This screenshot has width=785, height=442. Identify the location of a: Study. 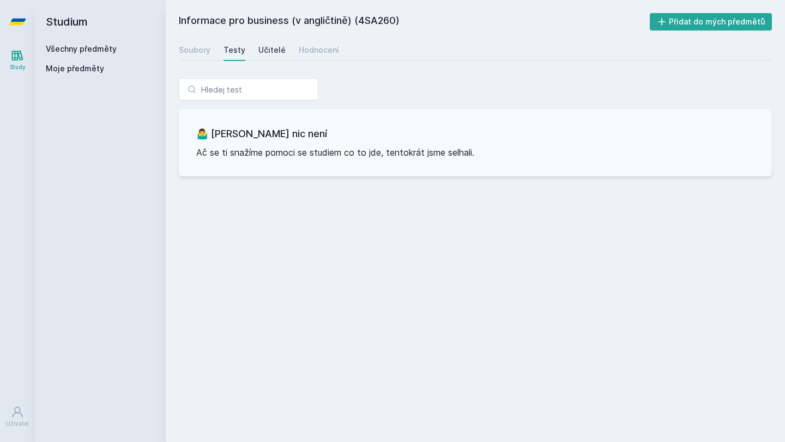
(17, 60).